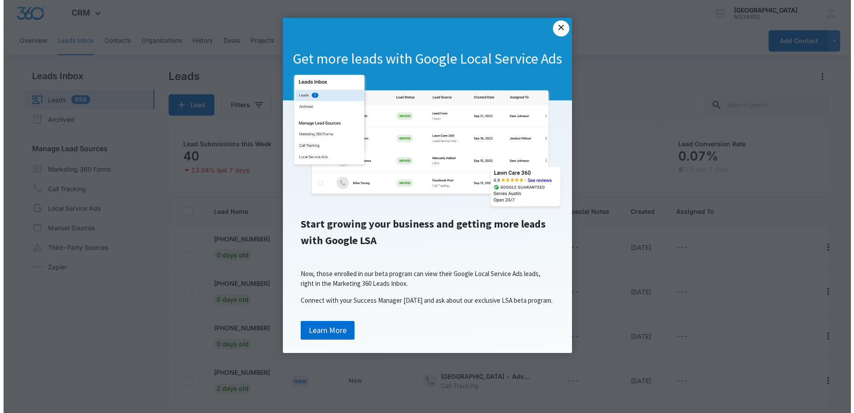 The image size is (854, 413). Describe the element at coordinates (558, 28) in the screenshot. I see `a: Close modal` at that location.